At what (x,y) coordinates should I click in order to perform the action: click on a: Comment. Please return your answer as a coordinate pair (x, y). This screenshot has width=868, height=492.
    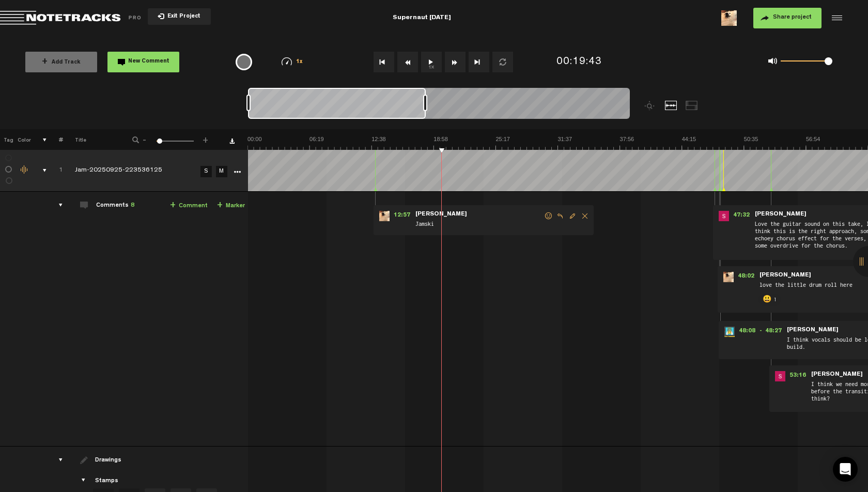
    Looking at the image, I should click on (189, 206).